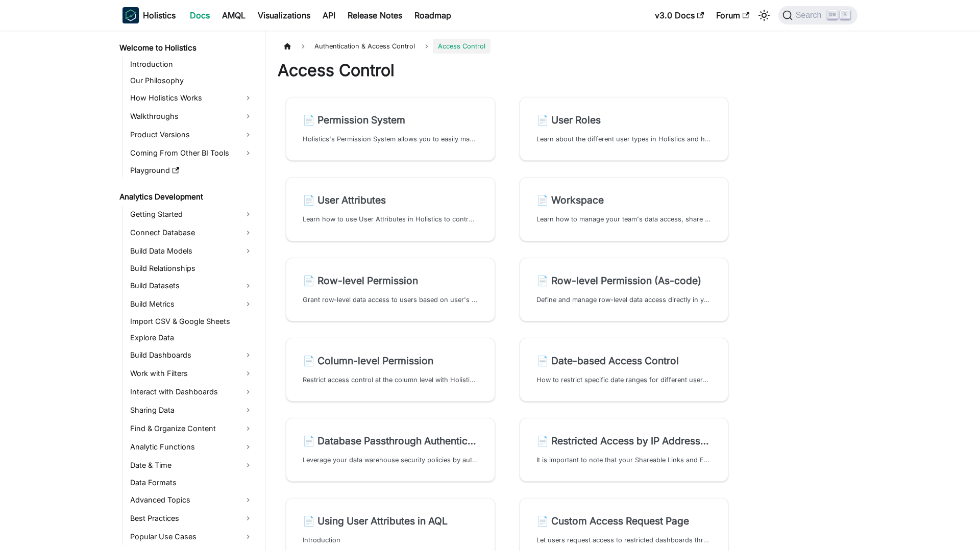 This screenshot has width=980, height=551. I want to click on p: Learn how to manage your team's data access, share reports, and track progress with Holistics's w..., so click(624, 219).